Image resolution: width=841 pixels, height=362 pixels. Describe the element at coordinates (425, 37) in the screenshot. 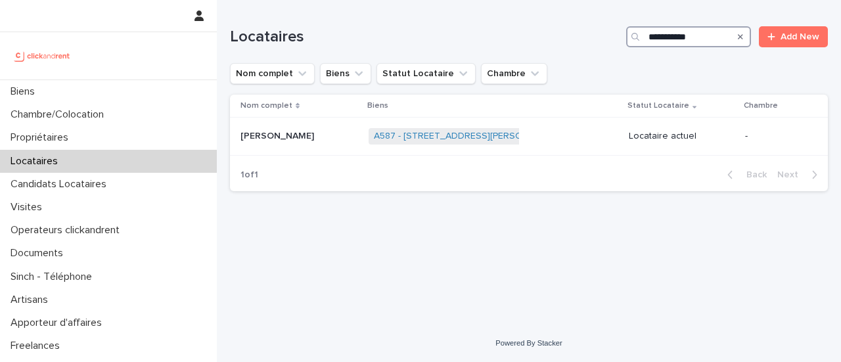

I see `h1: Locataires` at that location.